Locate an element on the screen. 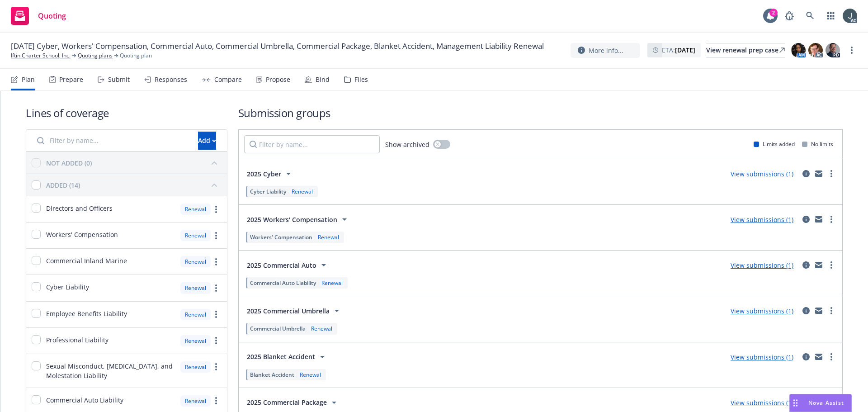 The image size is (868, 412). a: Quoting is located at coordinates (38, 16).